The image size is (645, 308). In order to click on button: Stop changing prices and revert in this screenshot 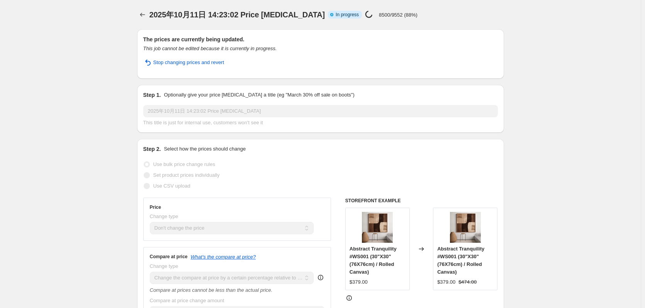, I will do `click(184, 63)`.